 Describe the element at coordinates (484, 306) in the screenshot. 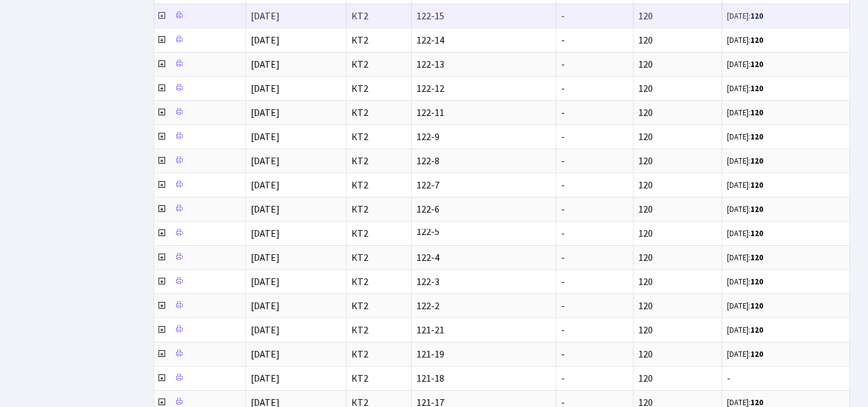

I see `span: 122-2` at that location.